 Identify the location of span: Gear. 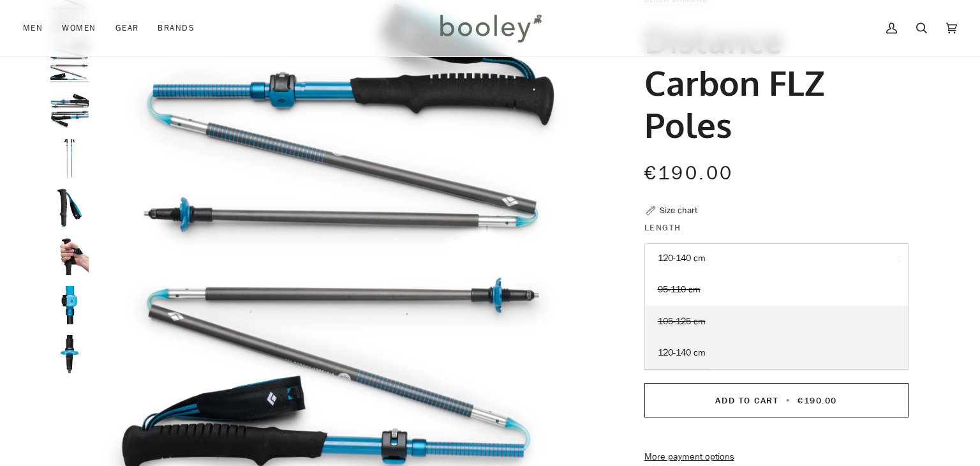
(127, 28).